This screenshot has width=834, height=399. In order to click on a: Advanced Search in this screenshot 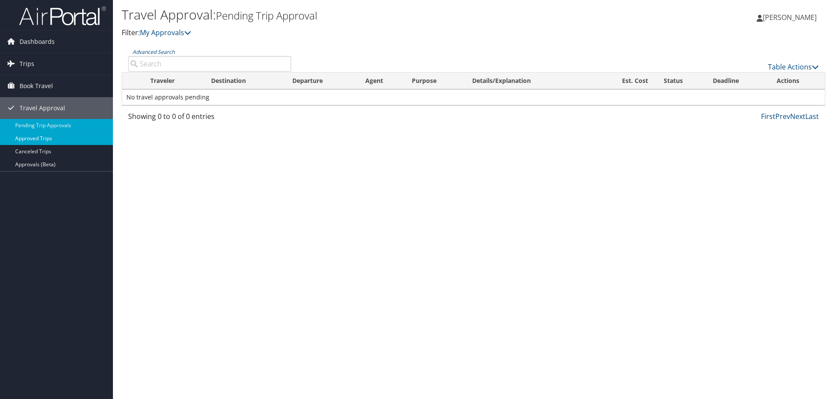, I will do `click(153, 52)`.